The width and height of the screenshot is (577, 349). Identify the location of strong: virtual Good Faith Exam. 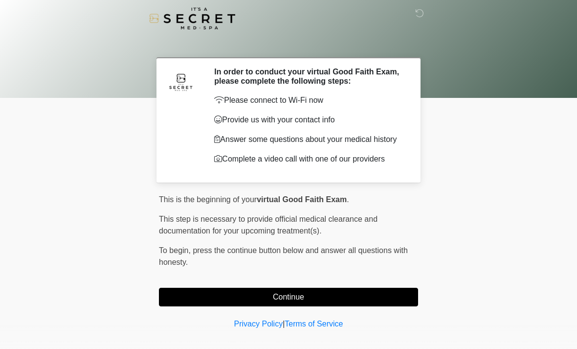
(302, 199).